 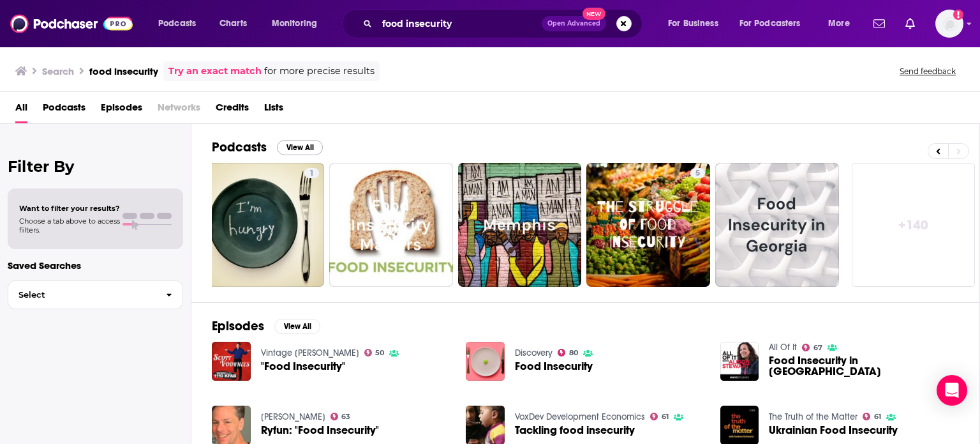 What do you see at coordinates (122, 110) in the screenshot?
I see `a: Episodes` at bounding box center [122, 110].